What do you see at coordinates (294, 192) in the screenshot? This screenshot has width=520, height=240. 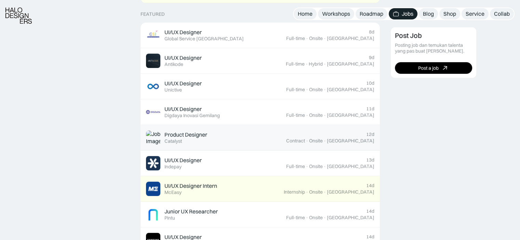 I see `div: Internship` at bounding box center [294, 192].